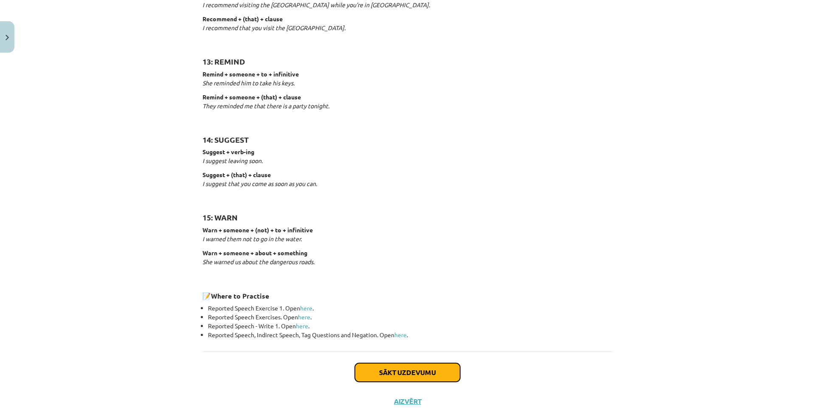  Describe the element at coordinates (228, 152) in the screenshot. I see `strong: Suggest + verb-ing` at that location.